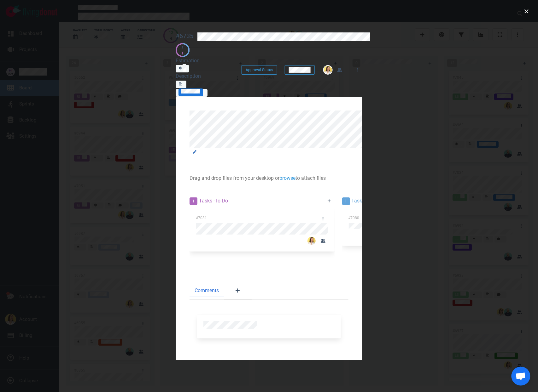  What do you see at coordinates (287, 178) in the screenshot?
I see `a: browse` at bounding box center [287, 178].